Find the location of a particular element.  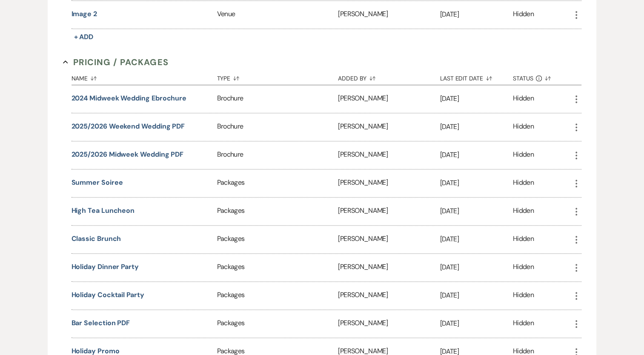

button: Status is located at coordinates (541, 77).